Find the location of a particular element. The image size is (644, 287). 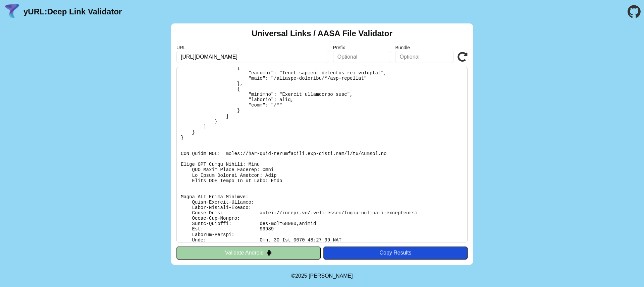

label: Bundle is located at coordinates (425, 48).